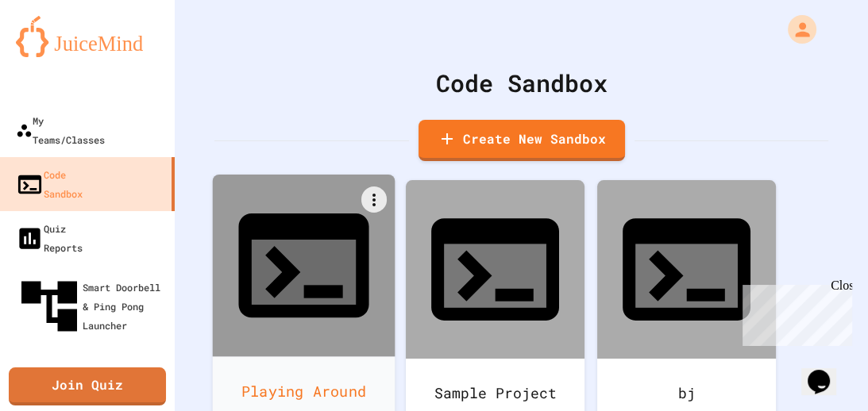 The height and width of the screenshot is (411, 868). I want to click on div: Chat with us now!Close, so click(58, 53).